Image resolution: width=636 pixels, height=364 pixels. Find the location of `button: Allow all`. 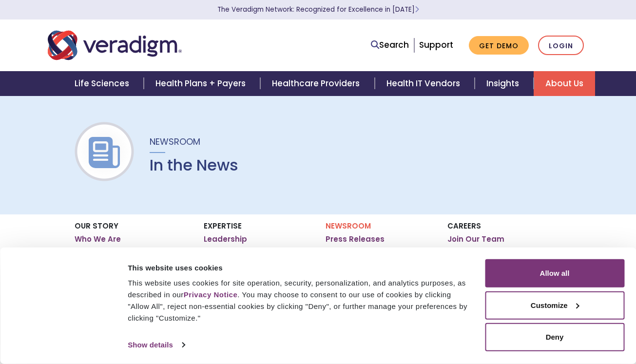

button: Allow all is located at coordinates (554, 274).